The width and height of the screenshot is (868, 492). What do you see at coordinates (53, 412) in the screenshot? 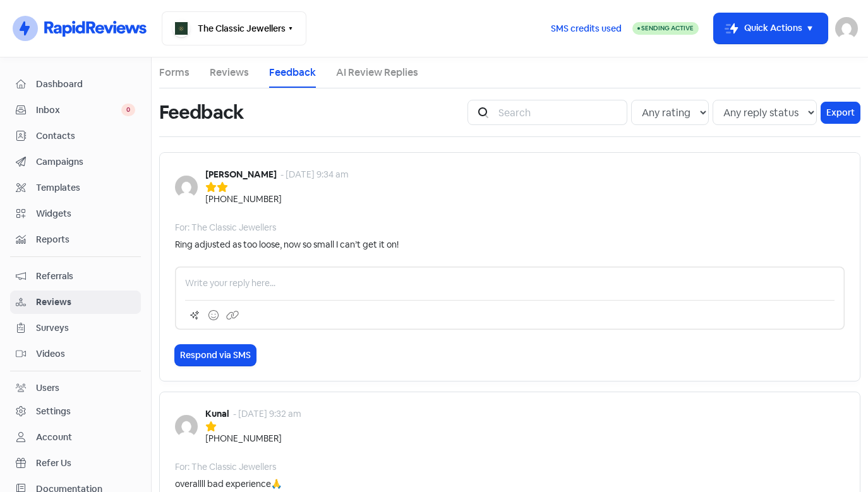
I see `div: Settings` at bounding box center [53, 412].